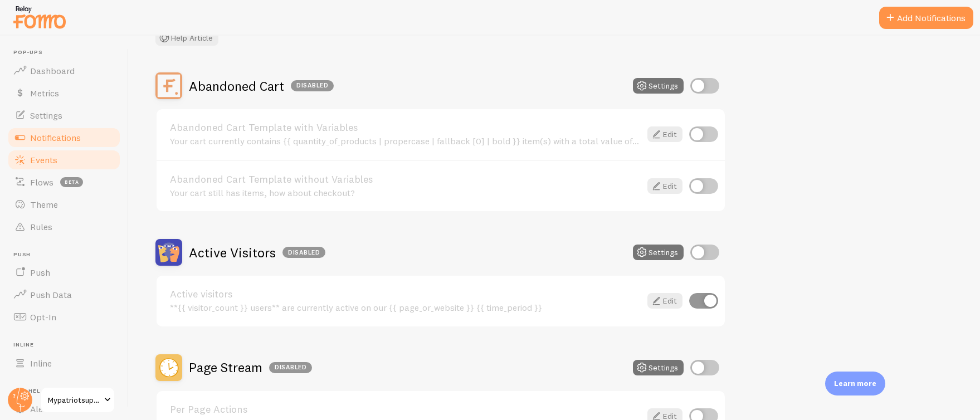 The width and height of the screenshot is (980, 420). I want to click on a: Events, so click(64, 160).